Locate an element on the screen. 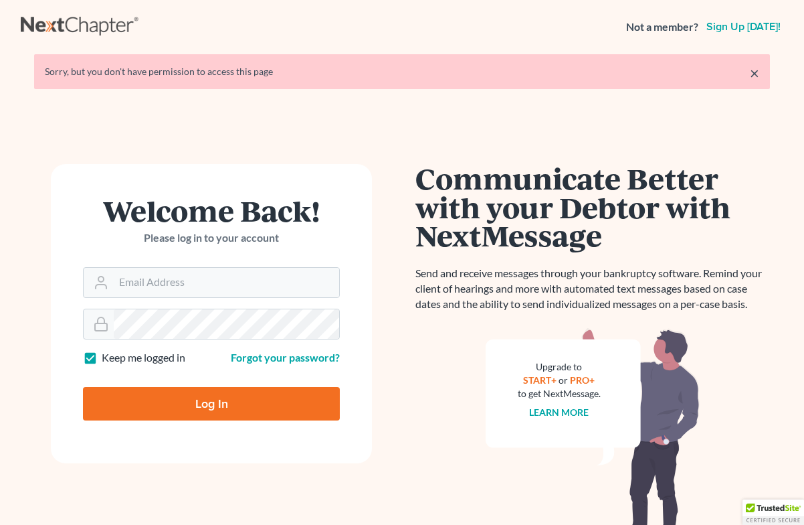 This screenshot has width=804, height=525. a: Learn more is located at coordinates (559, 411).